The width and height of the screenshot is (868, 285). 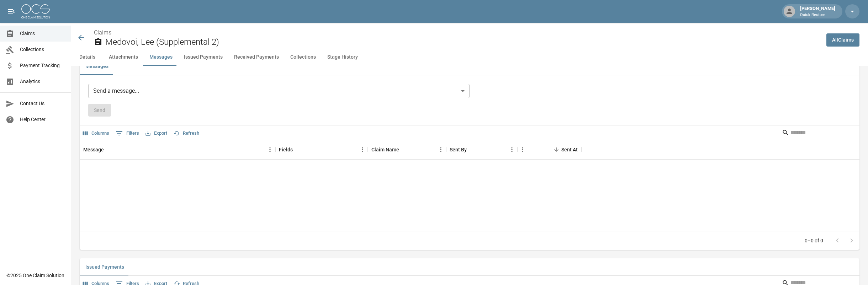 I want to click on p: Quick Restore, so click(x=817, y=15).